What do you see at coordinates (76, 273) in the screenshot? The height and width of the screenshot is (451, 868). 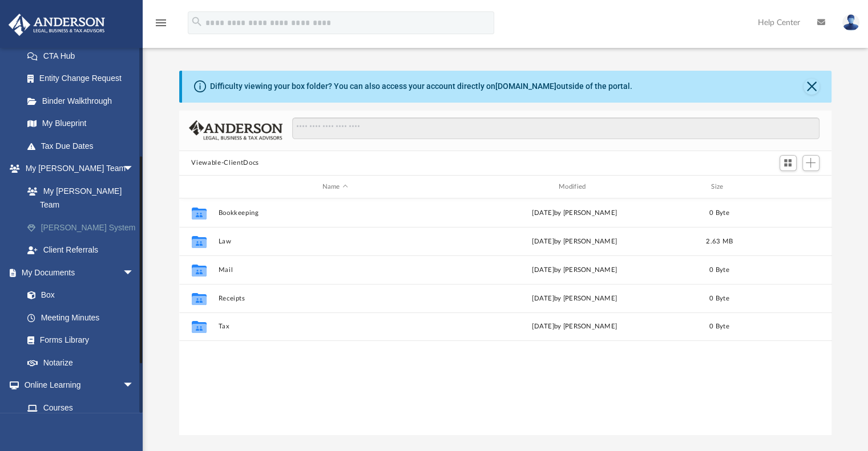 I see `a: My Documentsarrow_drop_down` at bounding box center [76, 273].